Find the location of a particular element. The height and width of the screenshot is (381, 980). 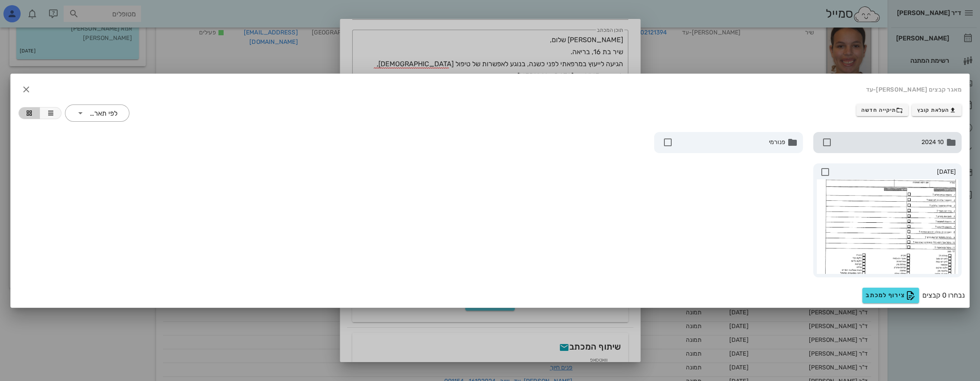

span: נבחרו 0 קבצים is located at coordinates (944, 295).